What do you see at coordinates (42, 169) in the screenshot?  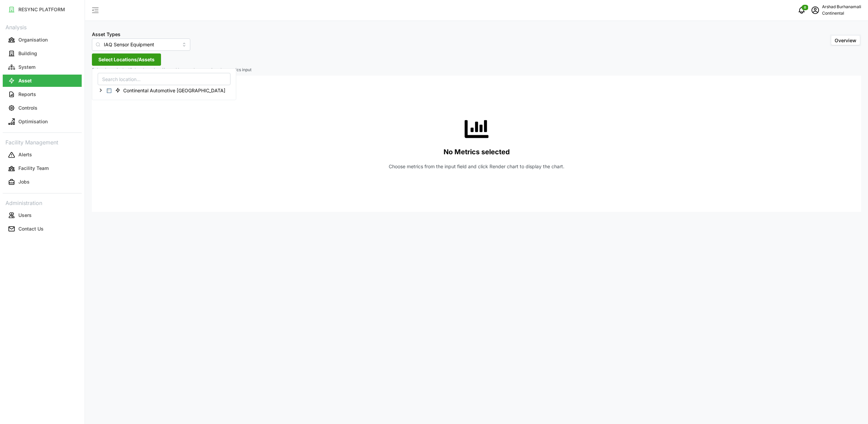 I see `a: Facility Team` at bounding box center [42, 169].